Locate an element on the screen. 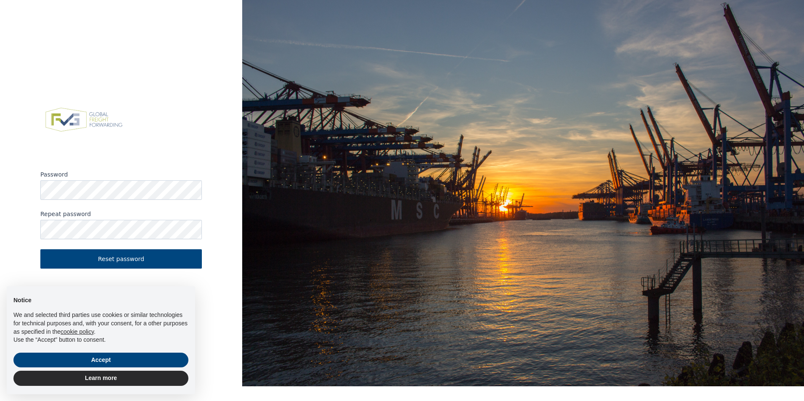 This screenshot has width=804, height=401. p: Use the “Accept” button to consent. is located at coordinates (101, 340).